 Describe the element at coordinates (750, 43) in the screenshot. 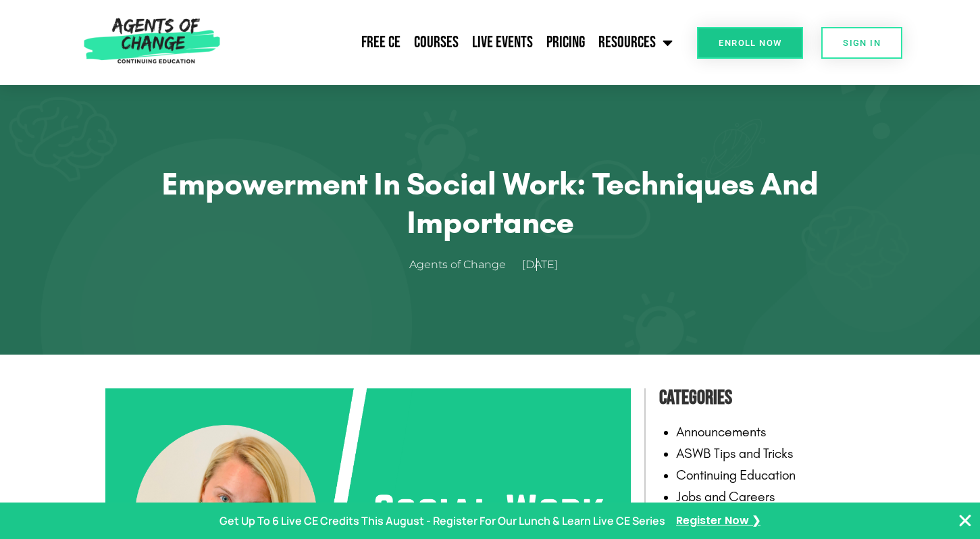

I see `span: Enroll Now` at that location.